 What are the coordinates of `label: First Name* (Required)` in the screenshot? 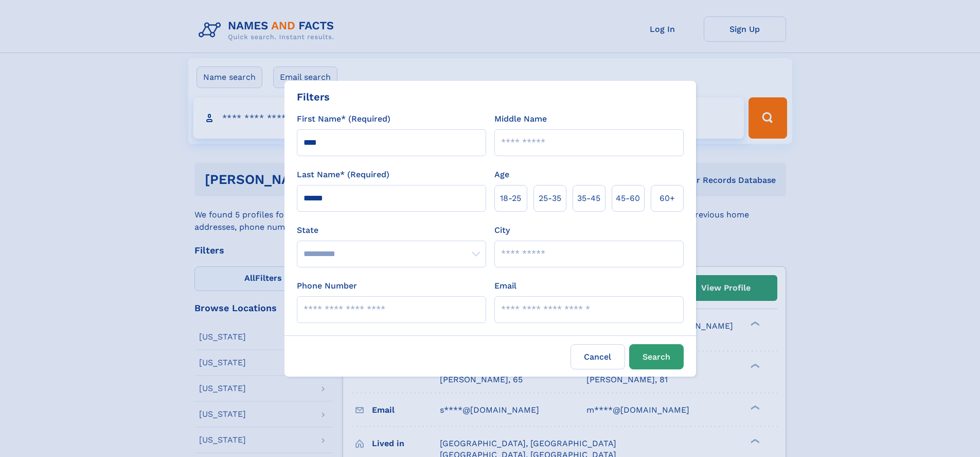 It's located at (343, 119).